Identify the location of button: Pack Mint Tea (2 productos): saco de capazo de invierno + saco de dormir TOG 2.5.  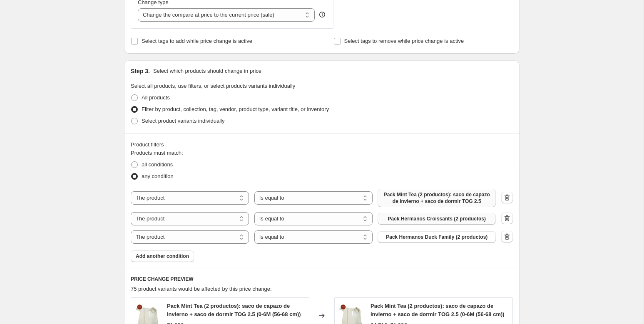
(437, 198).